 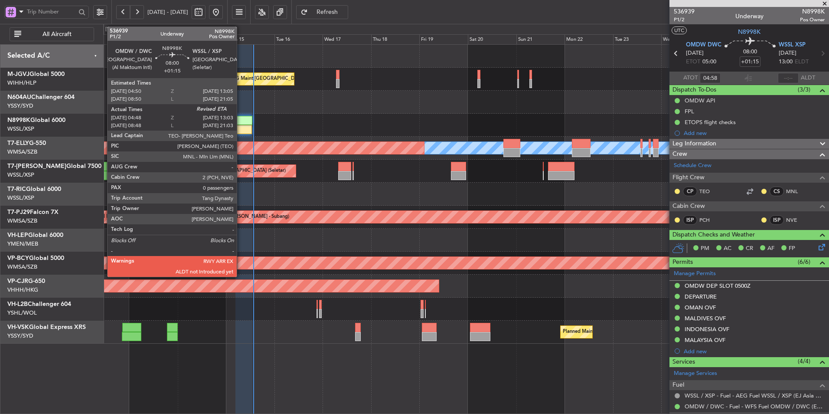 What do you see at coordinates (707, 329) in the screenshot?
I see `div: INDONESIA OVF` at bounding box center [707, 329].